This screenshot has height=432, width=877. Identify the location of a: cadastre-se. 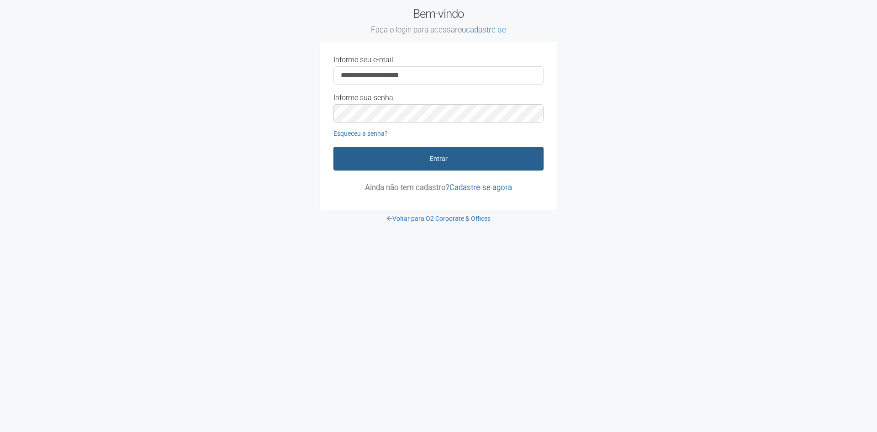
(486, 30).